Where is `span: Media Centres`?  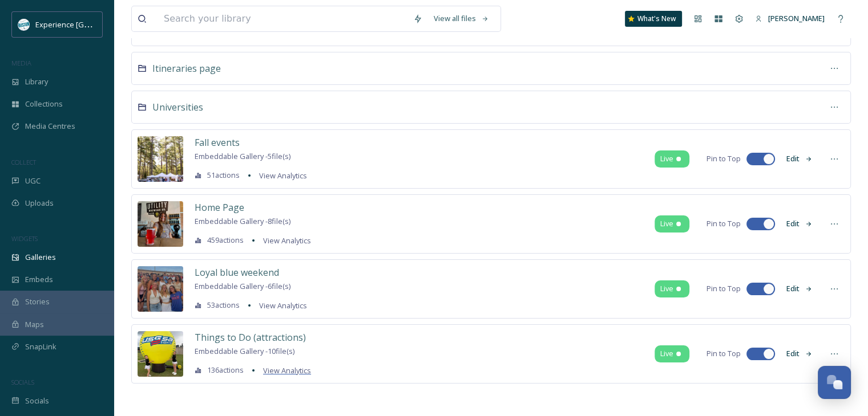 span: Media Centres is located at coordinates (50, 126).